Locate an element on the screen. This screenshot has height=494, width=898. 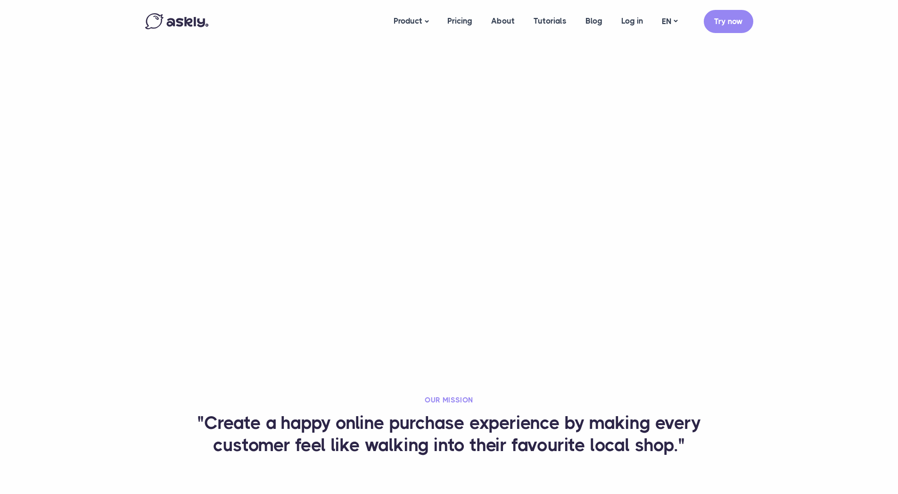
img: Askly is located at coordinates (177, 21).